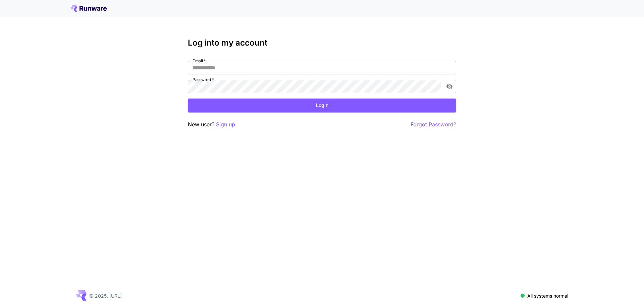 The image size is (644, 308). What do you see at coordinates (548, 296) in the screenshot?
I see `p: All systems normal` at bounding box center [548, 296].